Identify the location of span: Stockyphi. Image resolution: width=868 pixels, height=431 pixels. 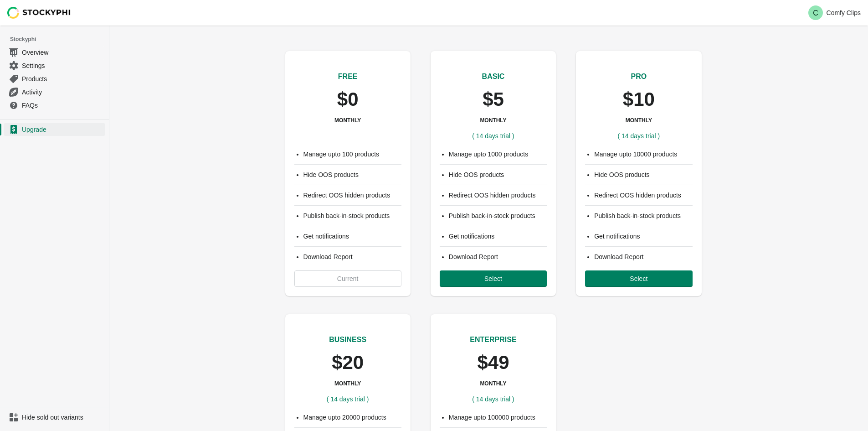
(60, 40).